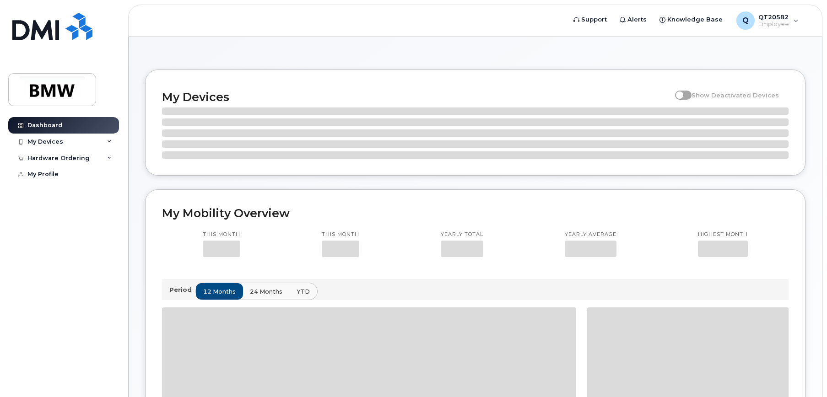 Image resolution: width=827 pixels, height=397 pixels. I want to click on span: Show Deactivated Devices, so click(735, 95).